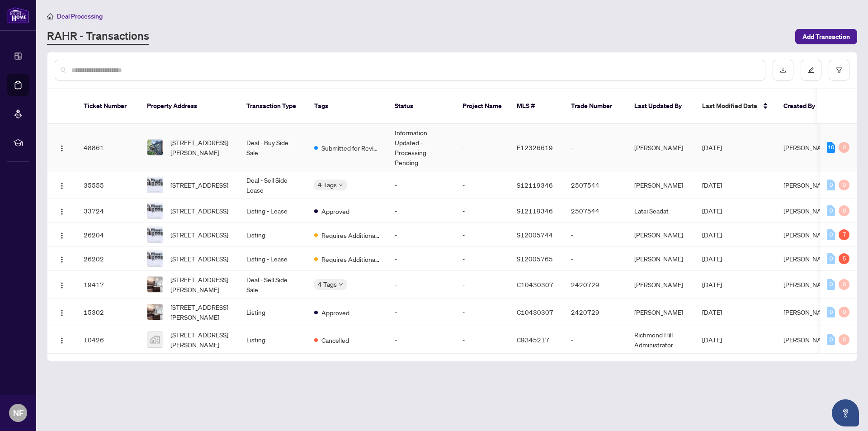 Image resolution: width=868 pixels, height=431 pixels. Describe the element at coordinates (50, 16) in the screenshot. I see `span: home` at that location.